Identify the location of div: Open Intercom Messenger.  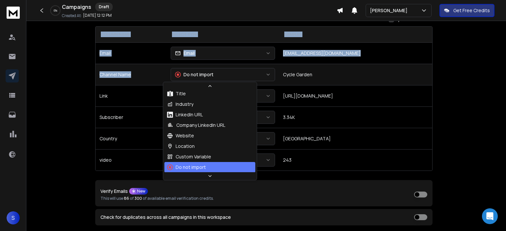
(489, 217).